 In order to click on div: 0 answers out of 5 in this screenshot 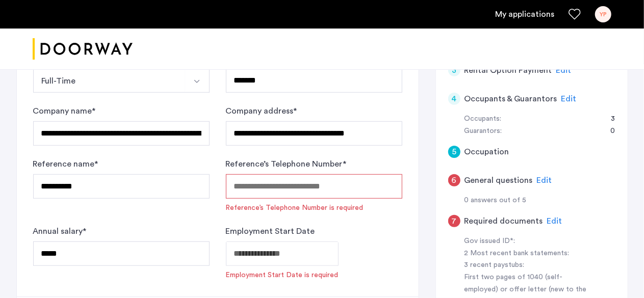, I will do `click(540, 200)`.